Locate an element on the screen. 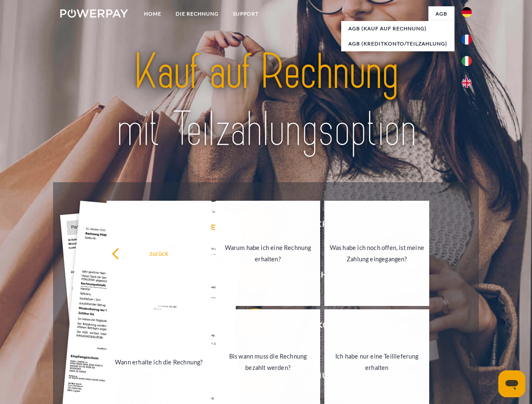 The width and height of the screenshot is (532, 404). div: zurück is located at coordinates (159, 253).